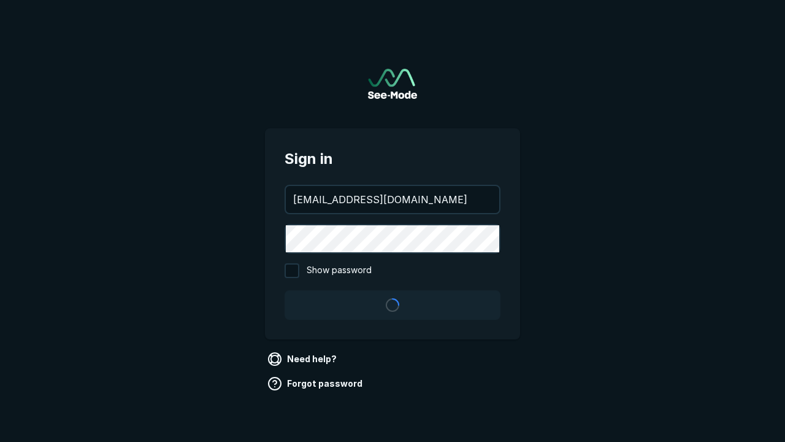  What do you see at coordinates (393, 159) in the screenshot?
I see `span: Sign in` at bounding box center [393, 159].